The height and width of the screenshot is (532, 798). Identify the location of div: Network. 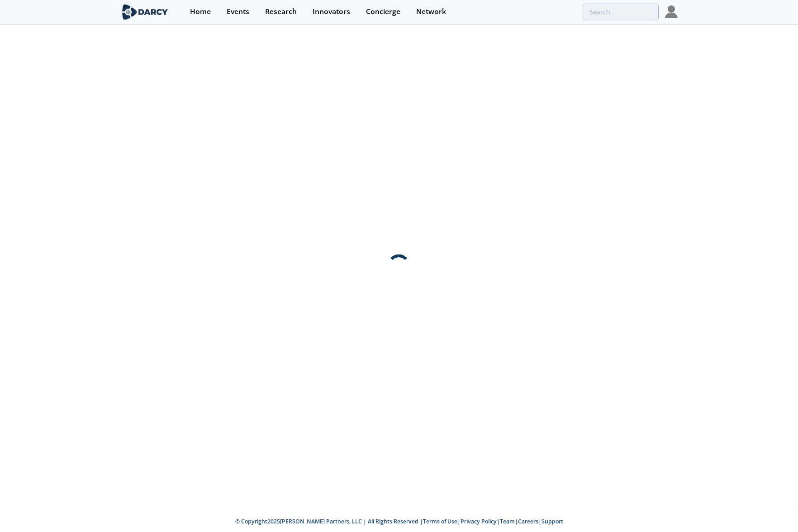
(431, 12).